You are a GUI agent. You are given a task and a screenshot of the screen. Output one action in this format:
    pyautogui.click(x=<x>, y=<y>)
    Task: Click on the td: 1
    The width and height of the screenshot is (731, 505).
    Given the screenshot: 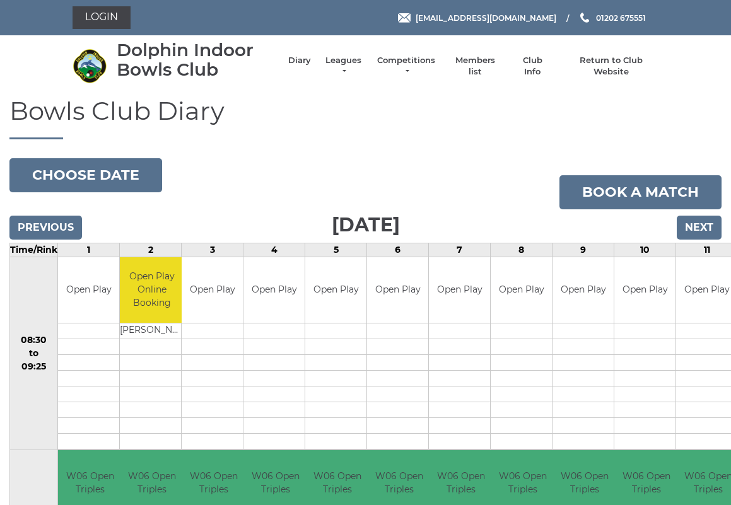 What is the action you would take?
    pyautogui.click(x=89, y=250)
    